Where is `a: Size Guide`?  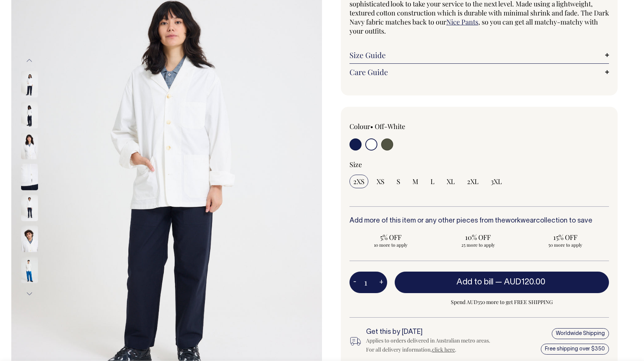 a: Size Guide is located at coordinates (479, 55).